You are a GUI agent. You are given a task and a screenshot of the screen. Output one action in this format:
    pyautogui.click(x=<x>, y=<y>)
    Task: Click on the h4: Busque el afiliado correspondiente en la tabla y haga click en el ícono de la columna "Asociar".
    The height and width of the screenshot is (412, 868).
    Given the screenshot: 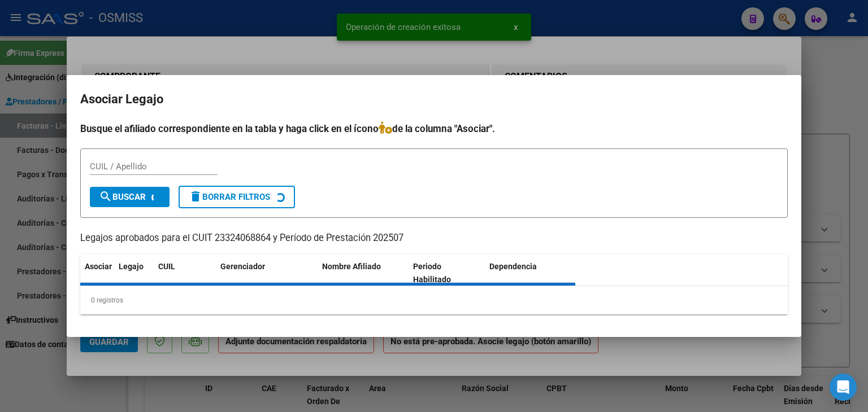 What is the action you would take?
    pyautogui.click(x=434, y=129)
    